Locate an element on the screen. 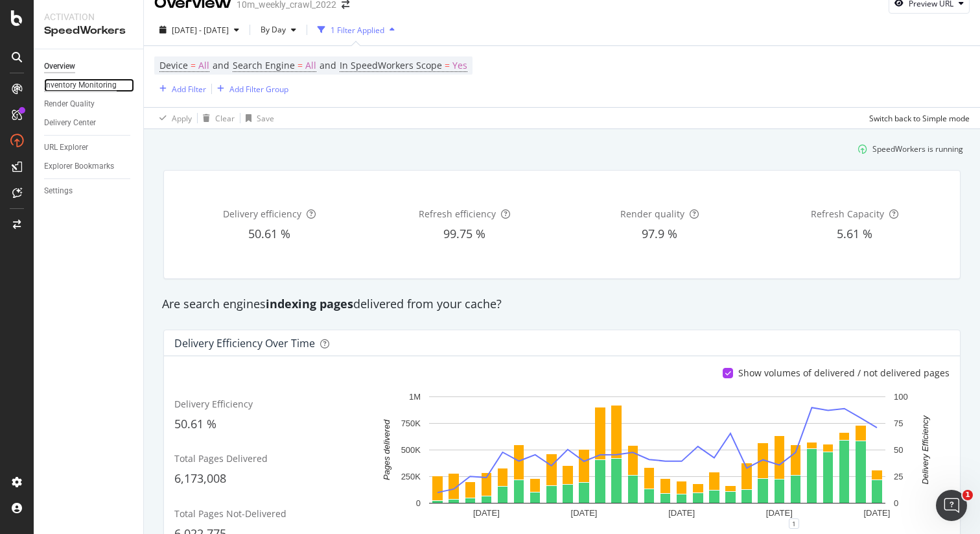 This screenshot has width=980, height=534. text: 500K is located at coordinates (411, 450).